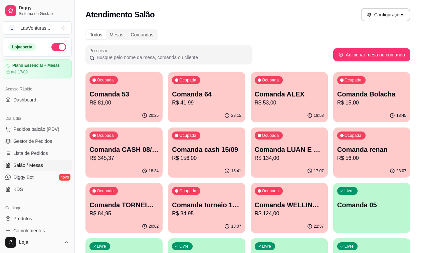 The image size is (421, 253). Describe the element at coordinates (37, 129) in the screenshot. I see `button: Pedidos balcão (PDV)` at that location.